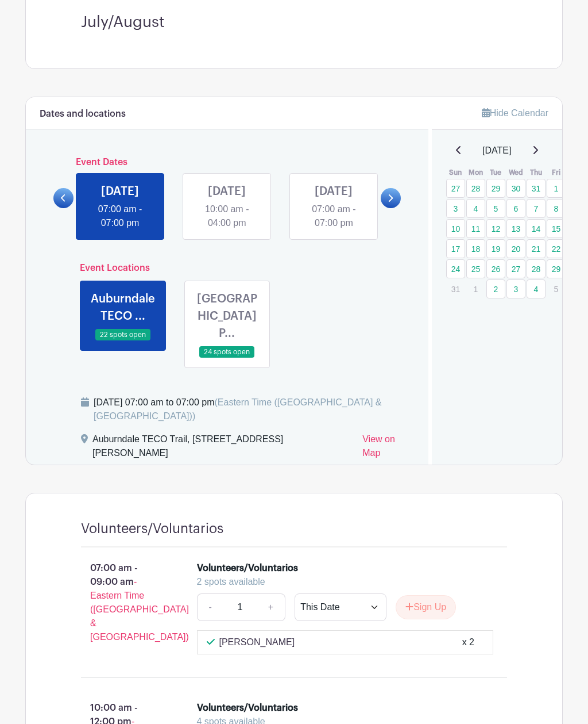  What do you see at coordinates (476, 289) in the screenshot?
I see `p: 1` at bounding box center [476, 289].